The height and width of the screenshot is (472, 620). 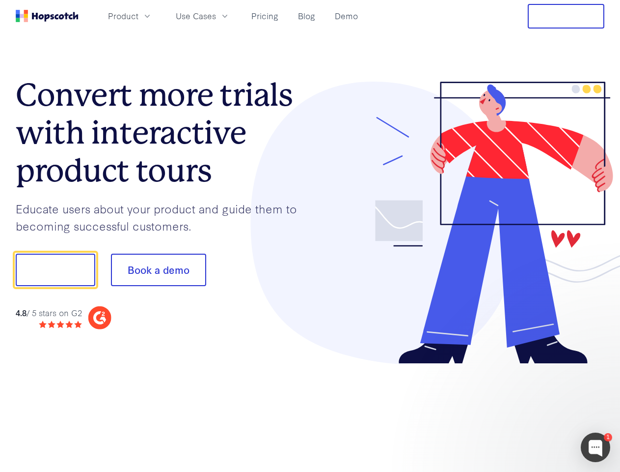 I want to click on button: Book a demo, so click(x=159, y=270).